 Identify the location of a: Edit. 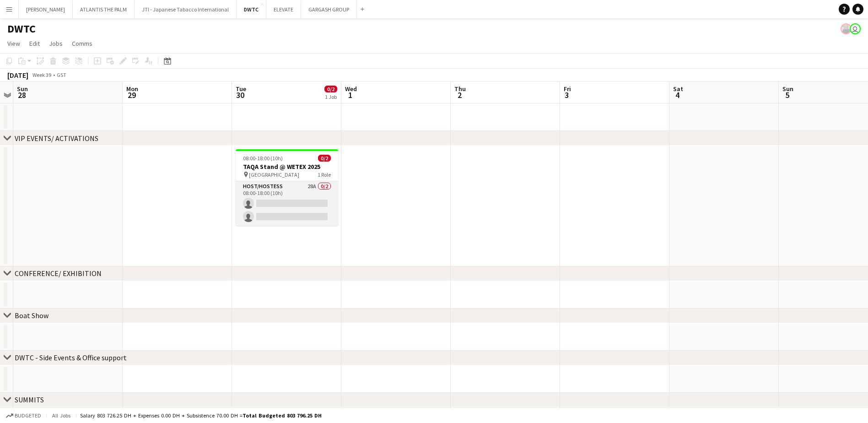
(34, 43).